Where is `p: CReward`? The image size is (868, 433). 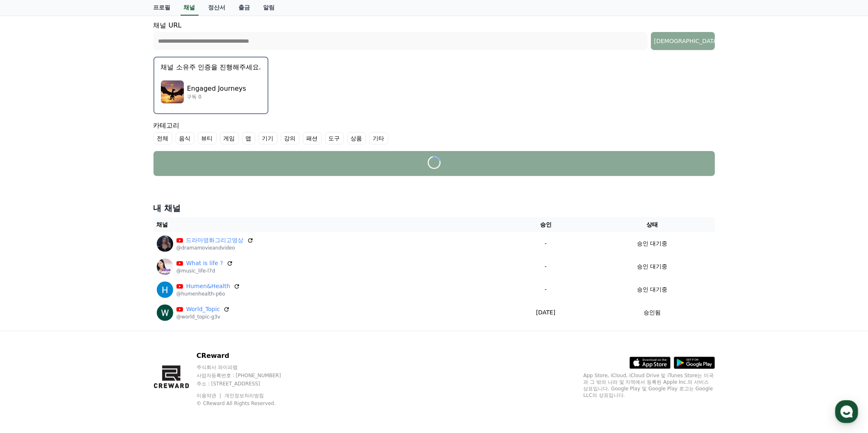
p: CReward is located at coordinates (247, 356).